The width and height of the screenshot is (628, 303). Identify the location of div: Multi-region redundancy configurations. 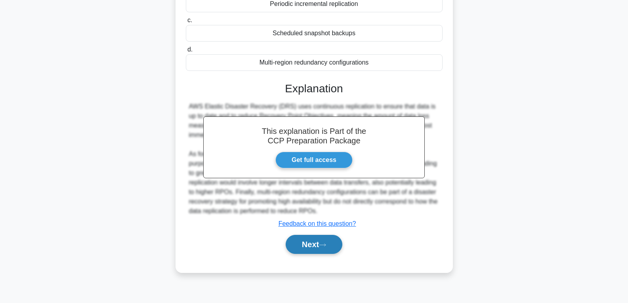
(314, 63).